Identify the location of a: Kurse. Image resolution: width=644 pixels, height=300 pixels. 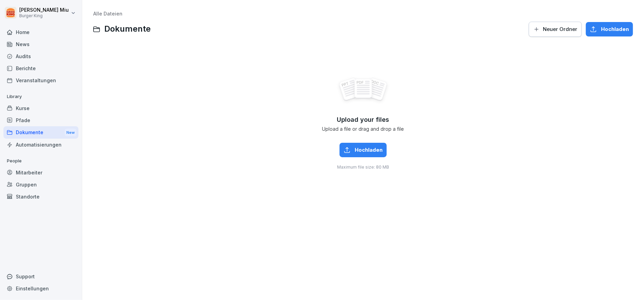
(41, 108).